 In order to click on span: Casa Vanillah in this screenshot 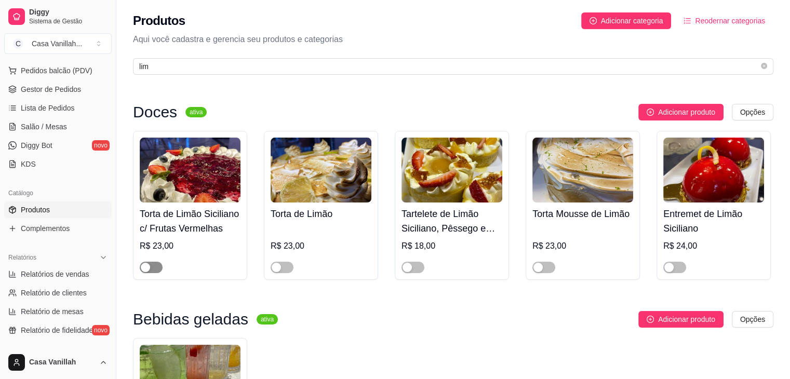, I will do `click(62, 363)`.